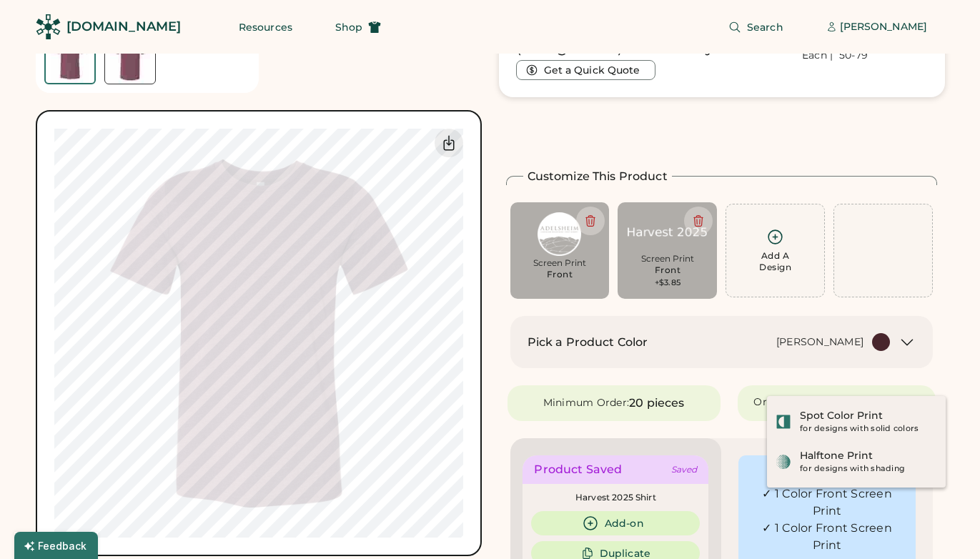  What do you see at coordinates (585, 70) in the screenshot?
I see `button: Get a Quick Quote` at bounding box center [585, 70].